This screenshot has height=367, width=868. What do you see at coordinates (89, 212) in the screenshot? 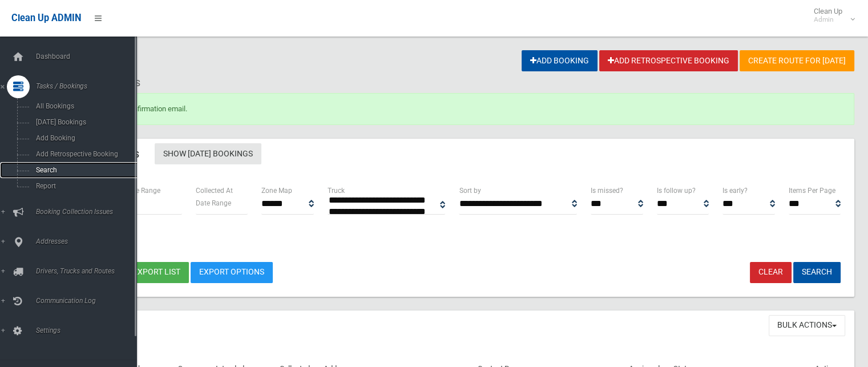
I see `span: Booking Collection Issues` at bounding box center [89, 212].